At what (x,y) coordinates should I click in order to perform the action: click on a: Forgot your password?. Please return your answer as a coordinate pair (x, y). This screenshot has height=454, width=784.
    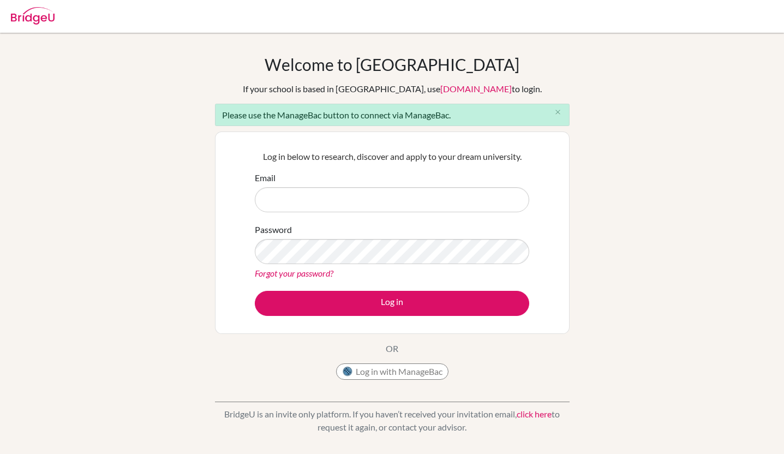
    Looking at the image, I should click on (294, 273).